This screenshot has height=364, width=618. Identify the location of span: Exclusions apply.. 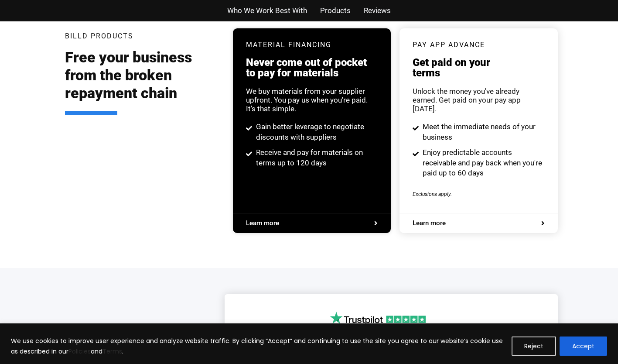
(432, 194).